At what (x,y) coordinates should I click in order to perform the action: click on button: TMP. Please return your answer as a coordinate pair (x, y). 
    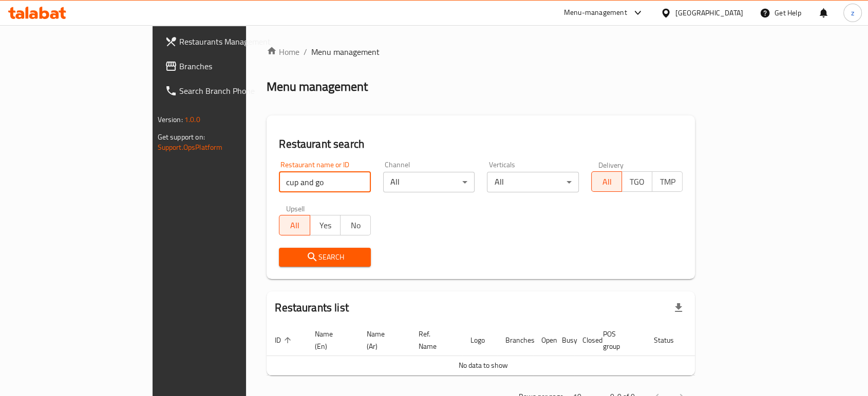
    Looking at the image, I should click on (667, 181).